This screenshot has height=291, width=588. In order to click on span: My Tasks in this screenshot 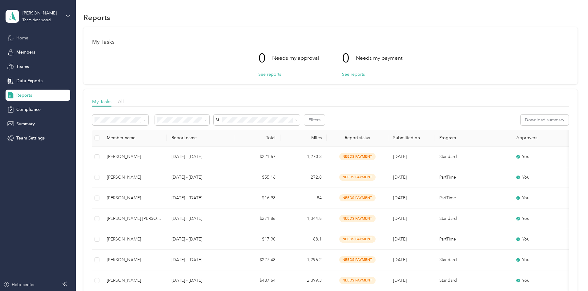, I will do `click(102, 101)`.